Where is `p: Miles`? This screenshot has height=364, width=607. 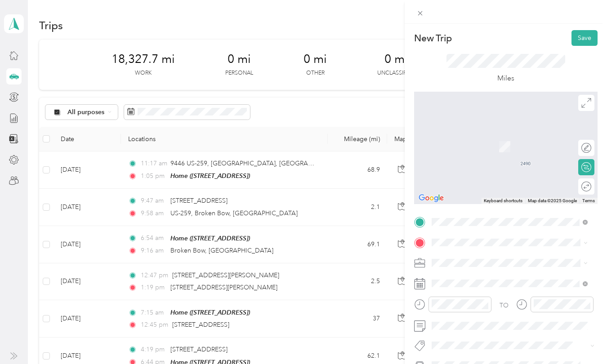
p: Miles is located at coordinates (506, 78).